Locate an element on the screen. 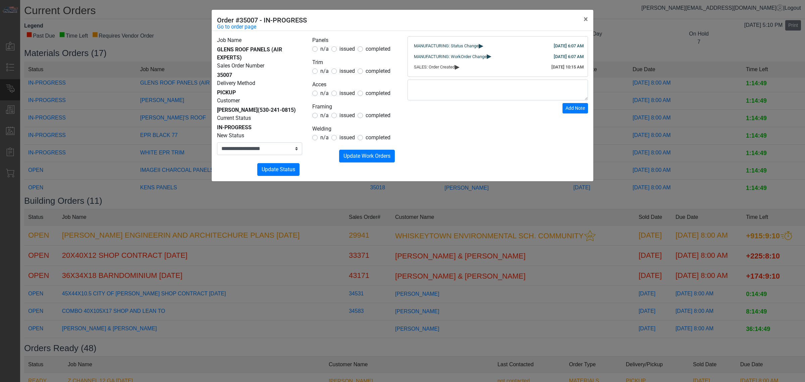  span: Add Note is located at coordinates (576, 108).